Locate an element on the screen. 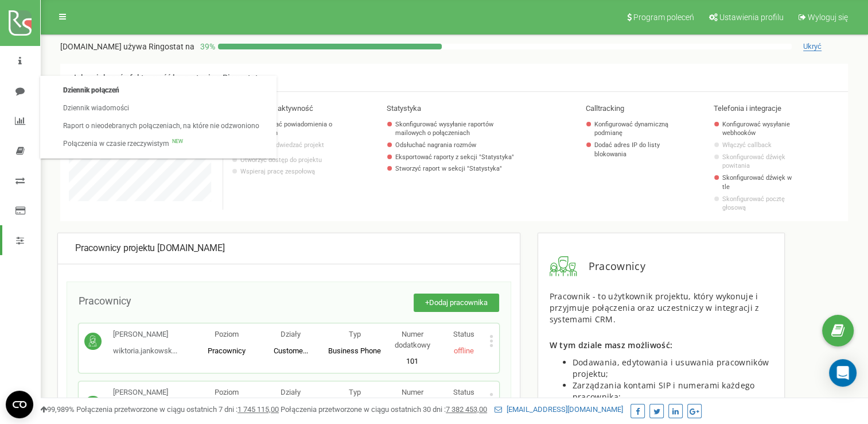 The height and width of the screenshot is (424, 868). a: Skonfigurować powiadomienia o połączeniach is located at coordinates (289, 129).